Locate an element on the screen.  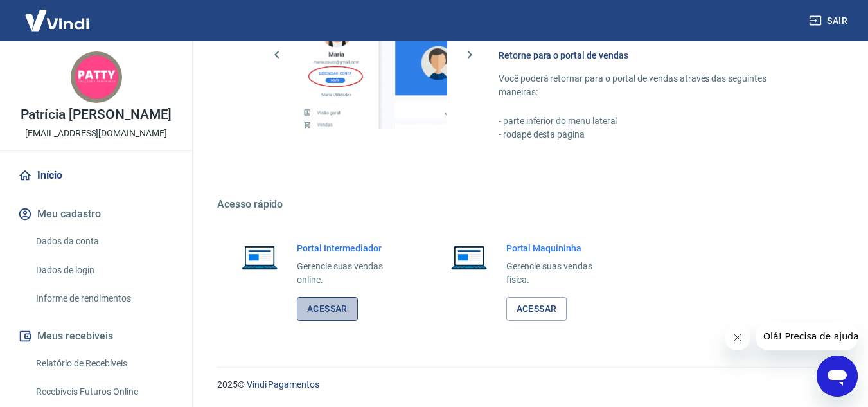
p: - parte inferior do menu lateral is located at coordinates (652, 121).